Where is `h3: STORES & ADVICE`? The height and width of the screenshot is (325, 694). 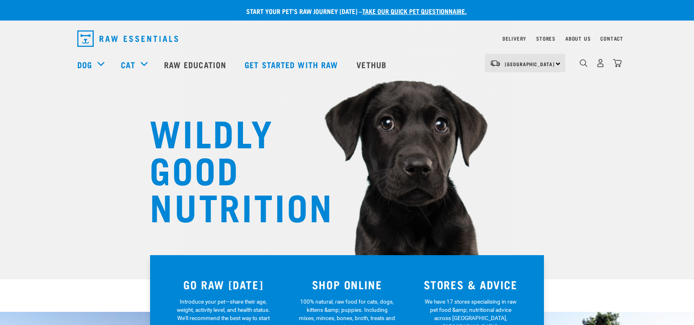
h3: STORES & ADVICE is located at coordinates (471, 285).